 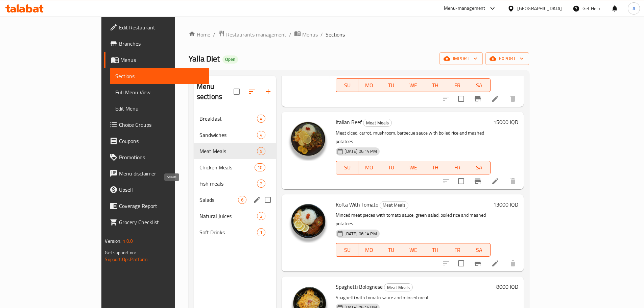 I want to click on a: Menu disclaimer, so click(x=157, y=174).